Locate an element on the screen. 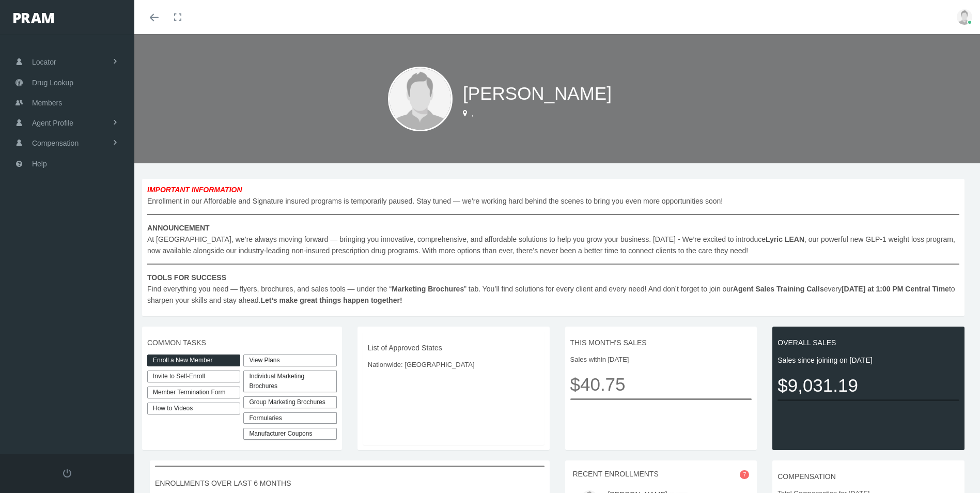  div: Individual Marketing Brochures is located at coordinates (290, 382).